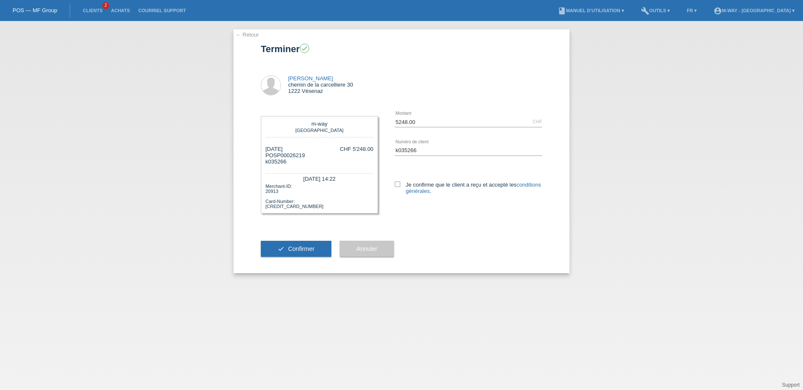 This screenshot has width=803, height=390. What do you see at coordinates (92, 11) in the screenshot?
I see `a: Clients` at bounding box center [92, 11].